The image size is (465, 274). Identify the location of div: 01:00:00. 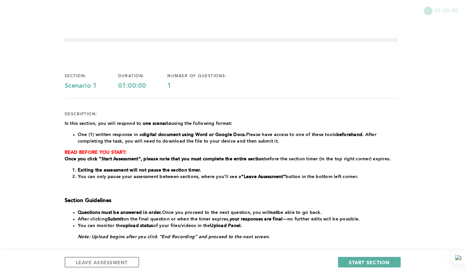
(143, 86).